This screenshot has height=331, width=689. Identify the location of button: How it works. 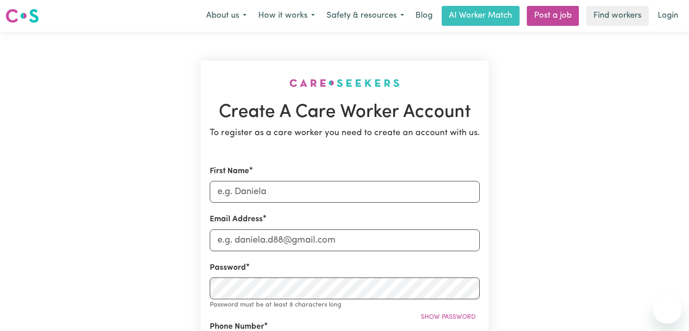
(286, 16).